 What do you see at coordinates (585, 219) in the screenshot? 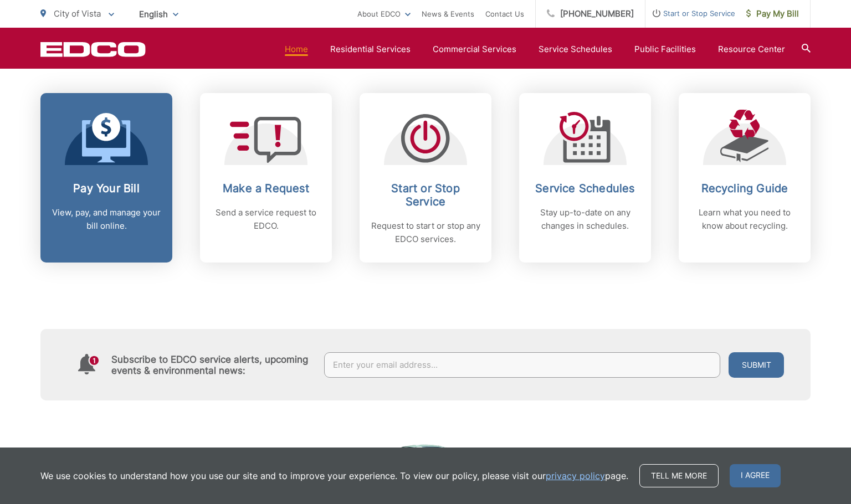
I see `p: Stay up-to-date on any changes in schedules.` at bounding box center [585, 219].